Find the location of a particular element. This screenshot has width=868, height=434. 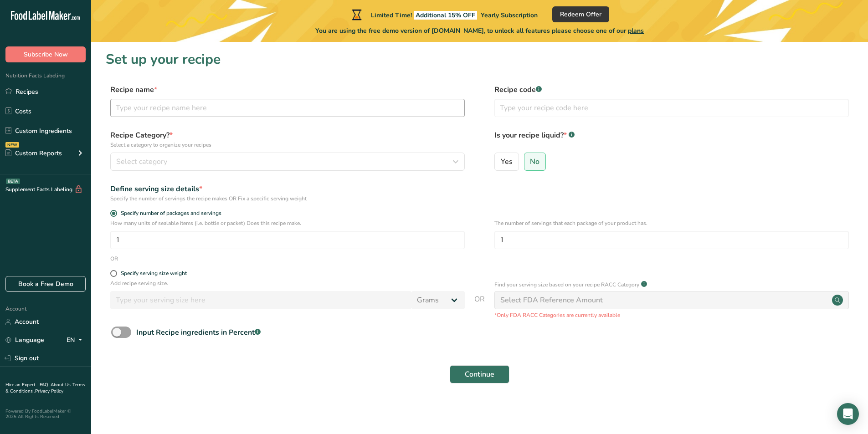

div: Powered By FoodLabelMaker © 2025 All Rights Reserved is located at coordinates (46, 414).